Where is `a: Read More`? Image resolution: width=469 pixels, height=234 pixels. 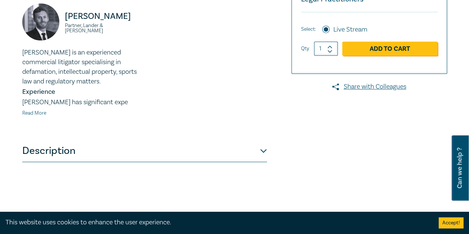 a: Read More is located at coordinates (34, 113).